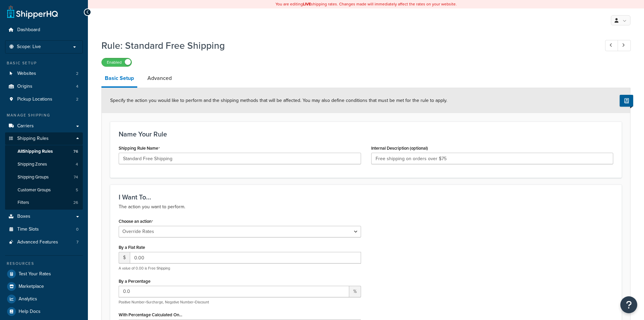 This screenshot has width=644, height=320. I want to click on span: Specify the action you would like to perform and the shipping methods that will be affected. You ..., so click(279, 100).